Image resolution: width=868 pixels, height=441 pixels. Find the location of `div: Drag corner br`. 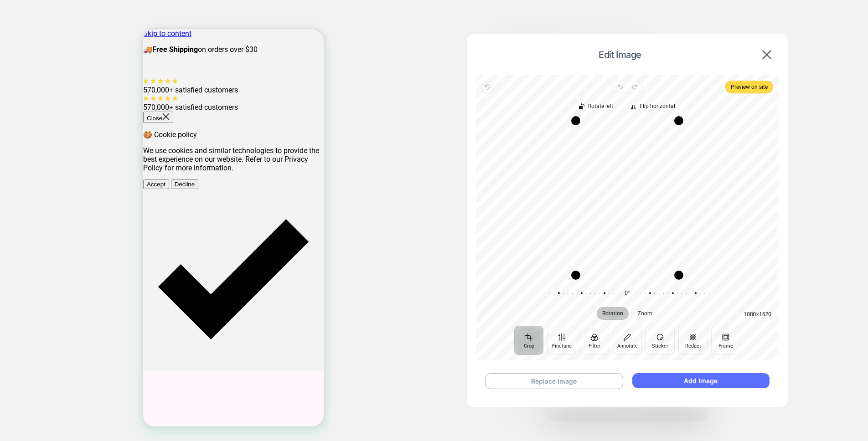

div: Drag corner br is located at coordinates (679, 275).